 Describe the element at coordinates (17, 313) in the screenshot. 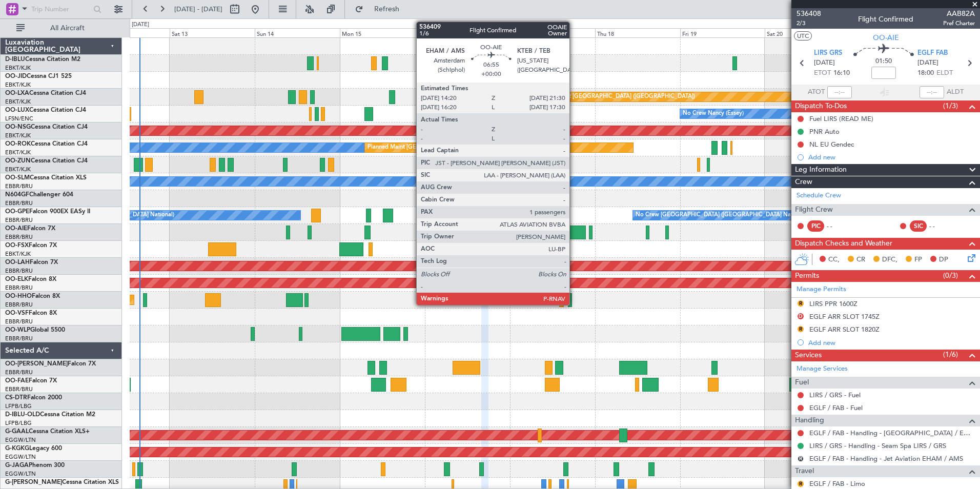

I see `span: OO-VSF` at that location.